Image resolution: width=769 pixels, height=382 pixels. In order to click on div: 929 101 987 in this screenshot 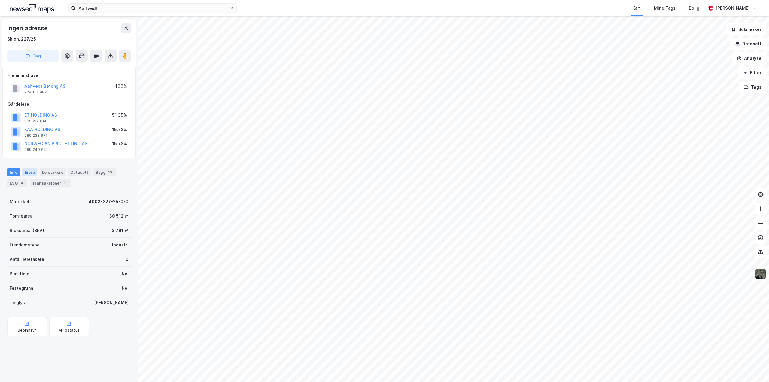, I will do `click(35, 92)`.